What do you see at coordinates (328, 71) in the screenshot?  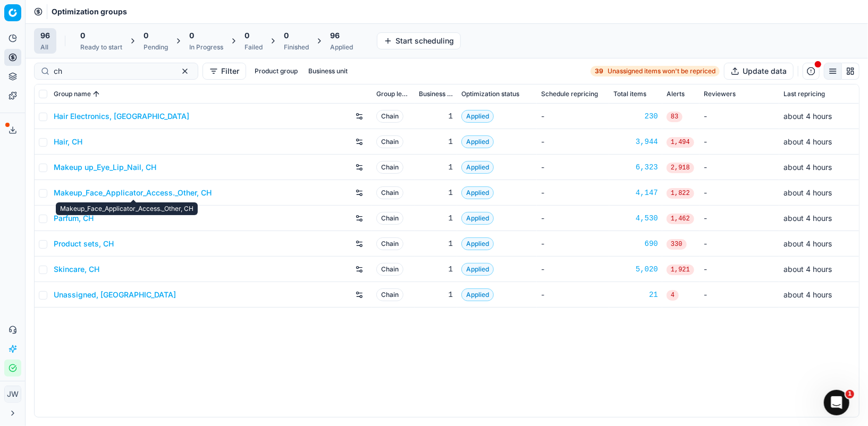 I see `button: Business unit` at bounding box center [328, 71].